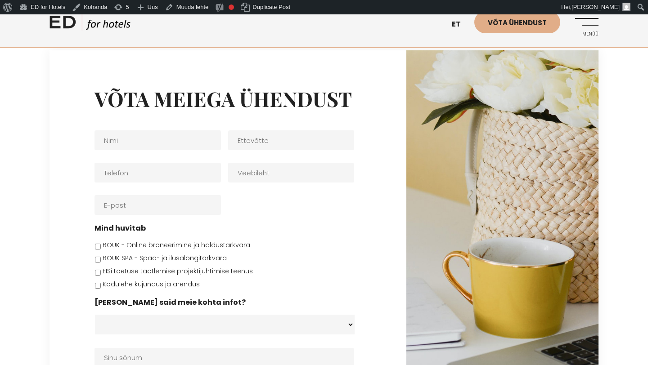  What do you see at coordinates (291, 173) in the screenshot?
I see `input: Veebileht` at bounding box center [291, 173].